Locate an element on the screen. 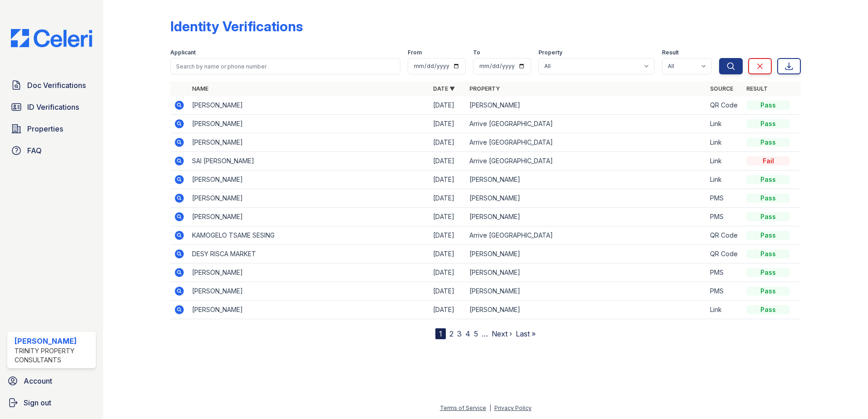 The image size is (868, 419). span: FAQ is located at coordinates (34, 150).